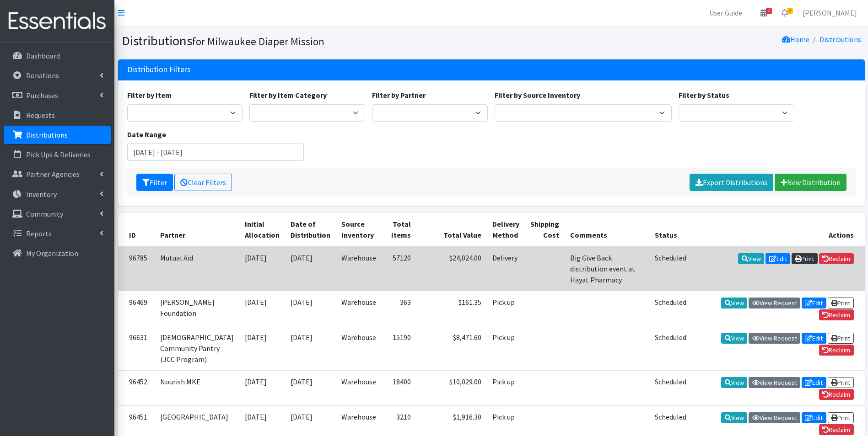  Describe the element at coordinates (287, 95) in the screenshot. I see `label: Filter by Item Category` at that location.